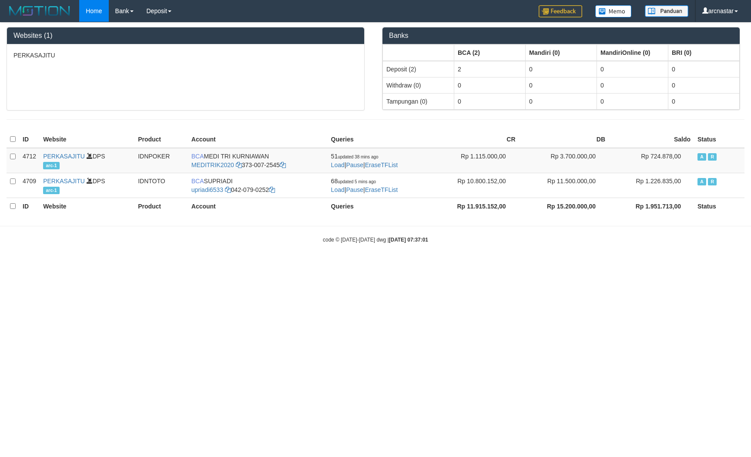 This screenshot has width=751, height=457. Describe the element at coordinates (353, 181) in the screenshot. I see `span: 68` at that location.